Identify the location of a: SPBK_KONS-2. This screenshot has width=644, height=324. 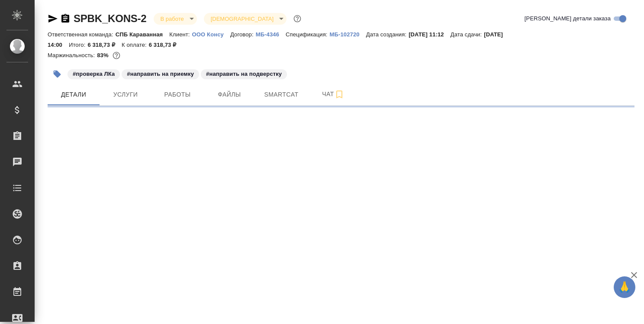
(110, 18).